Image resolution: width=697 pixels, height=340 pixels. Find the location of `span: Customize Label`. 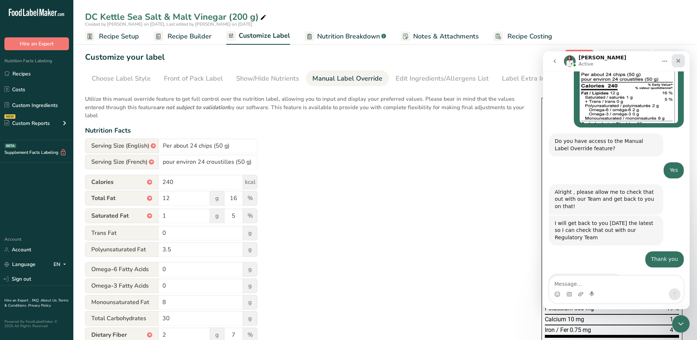

span: Customize Label is located at coordinates (264, 36).